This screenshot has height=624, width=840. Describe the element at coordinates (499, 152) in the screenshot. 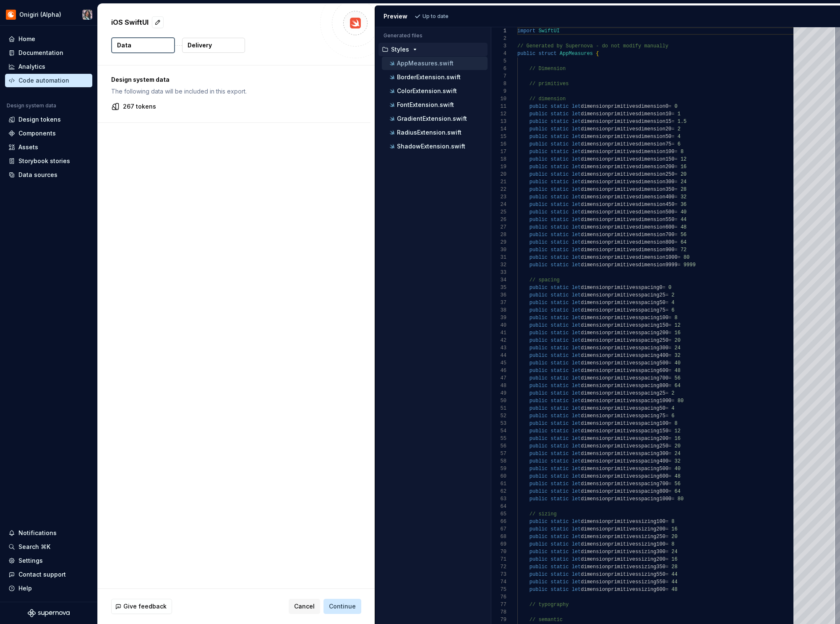

I see `div: 17` at that location.